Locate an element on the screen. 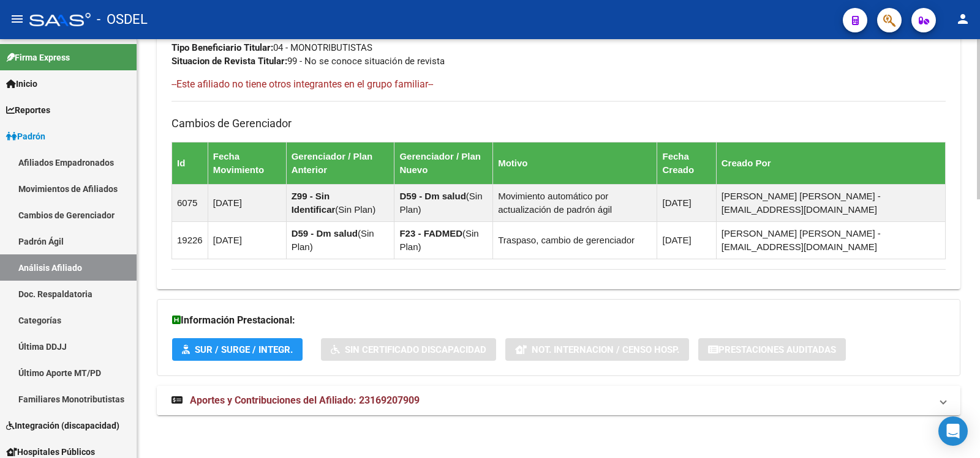  strong: F23 - FADMED is located at coordinates (430, 233).